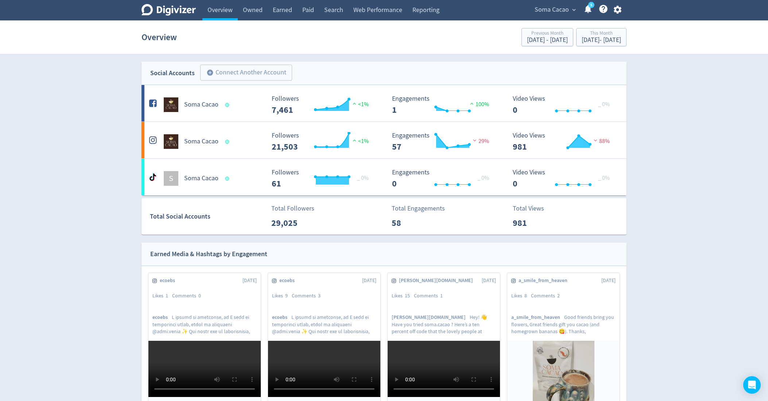 The width and height of the screenshot is (768, 401). I want to click on svg: Followers 7,461, so click(323, 105).